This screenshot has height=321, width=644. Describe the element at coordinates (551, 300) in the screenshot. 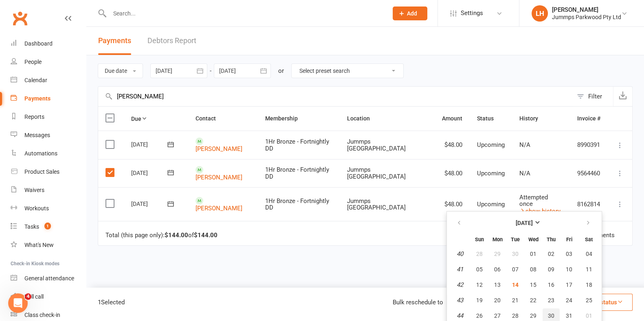

I see `button: 23` at that location.